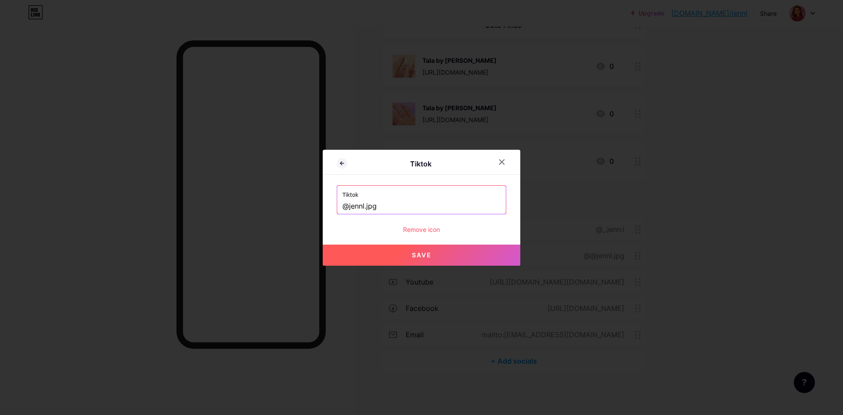  What do you see at coordinates (422, 229) in the screenshot?
I see `div: Remove icon` at bounding box center [422, 229].